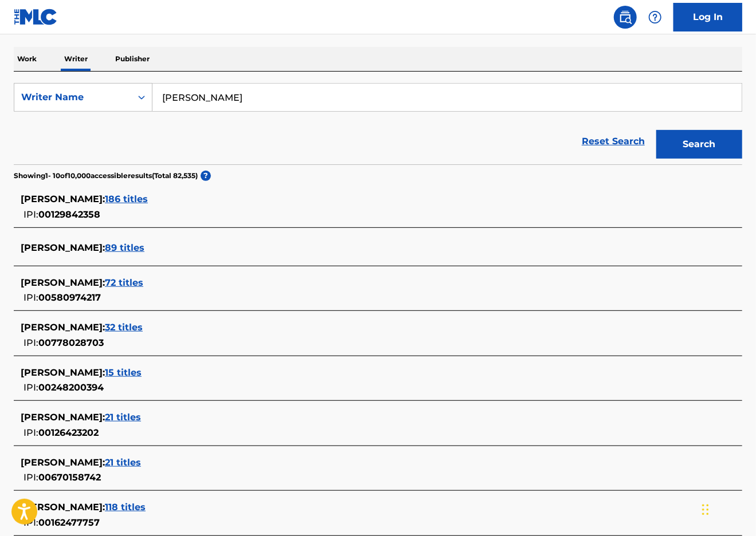  What do you see at coordinates (76, 59) in the screenshot?
I see `p: Writer` at bounding box center [76, 59].